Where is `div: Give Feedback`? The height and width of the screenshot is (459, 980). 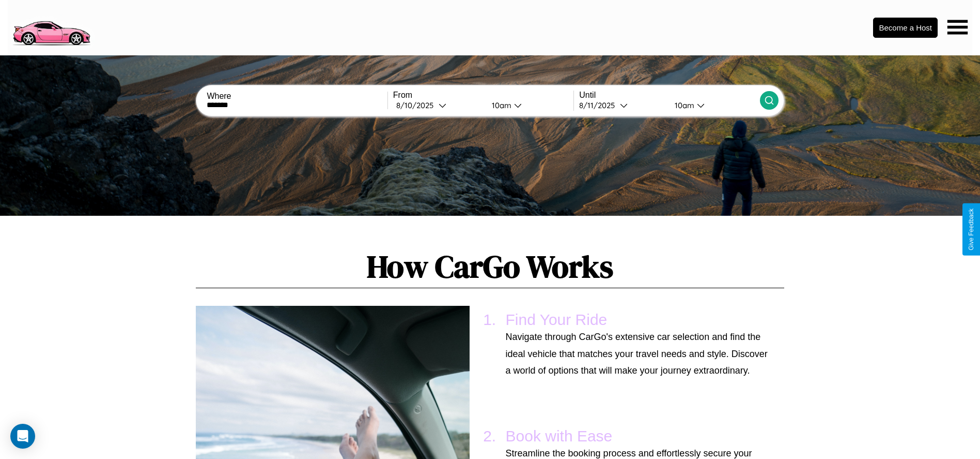
div: Give Feedback is located at coordinates (971, 230).